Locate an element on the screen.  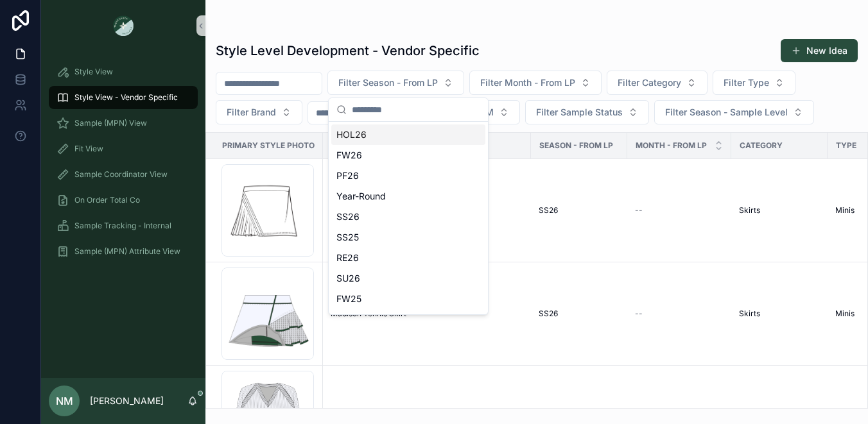
a: Sample Tracking - Internal is located at coordinates (124, 226).